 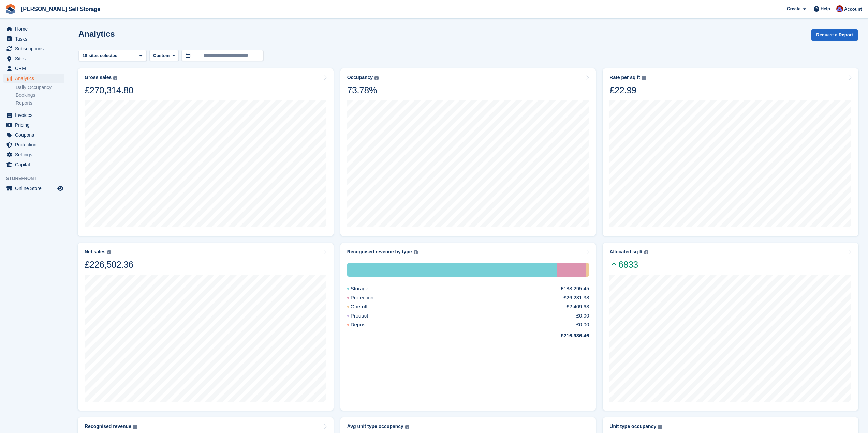 I want to click on div: £2,409.63, so click(x=578, y=307).